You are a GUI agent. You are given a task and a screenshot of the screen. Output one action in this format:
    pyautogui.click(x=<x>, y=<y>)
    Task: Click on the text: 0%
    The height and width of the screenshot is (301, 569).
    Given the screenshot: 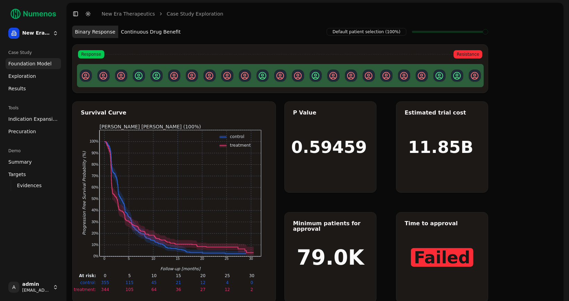 What is the action you would take?
    pyautogui.click(x=96, y=256)
    